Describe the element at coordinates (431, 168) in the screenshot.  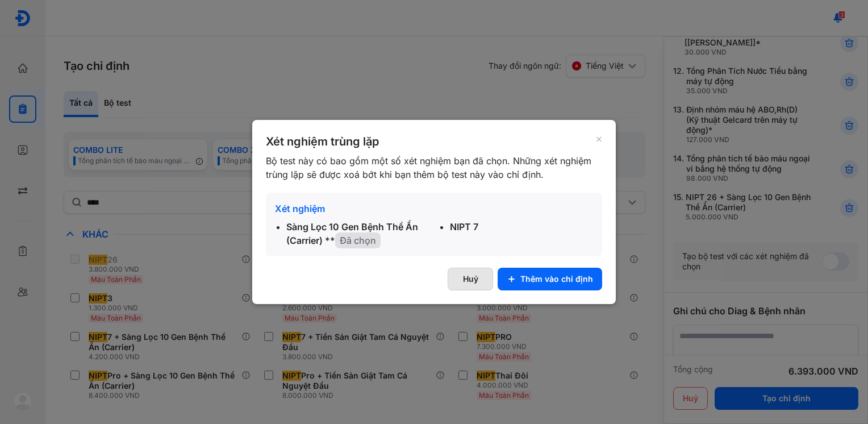
I see `div: Bộ test này có bao gồm một số xét nghiệm bạn đã chọn. Những xét nghiệm trùng lặp sẽ được xoá bớt ...` at that location.